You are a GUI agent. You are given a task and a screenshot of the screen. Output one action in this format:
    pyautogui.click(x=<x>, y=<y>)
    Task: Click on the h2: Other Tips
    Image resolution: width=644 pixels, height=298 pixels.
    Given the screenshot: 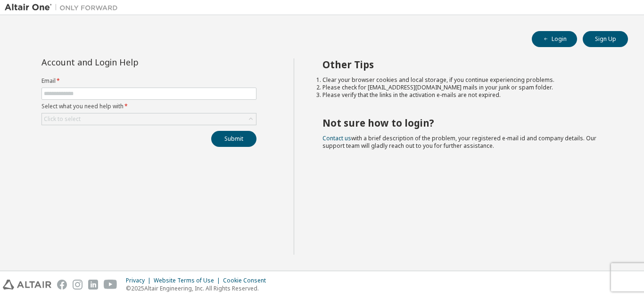 What is the action you would take?
    pyautogui.click(x=467, y=65)
    